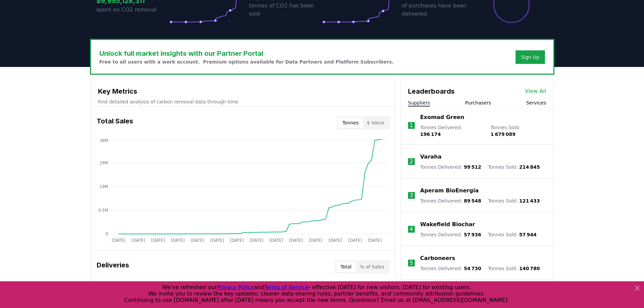 The width and height of the screenshot is (644, 308). Describe the element at coordinates (430, 134) in the screenshot. I see `span: 196 174` at that location.